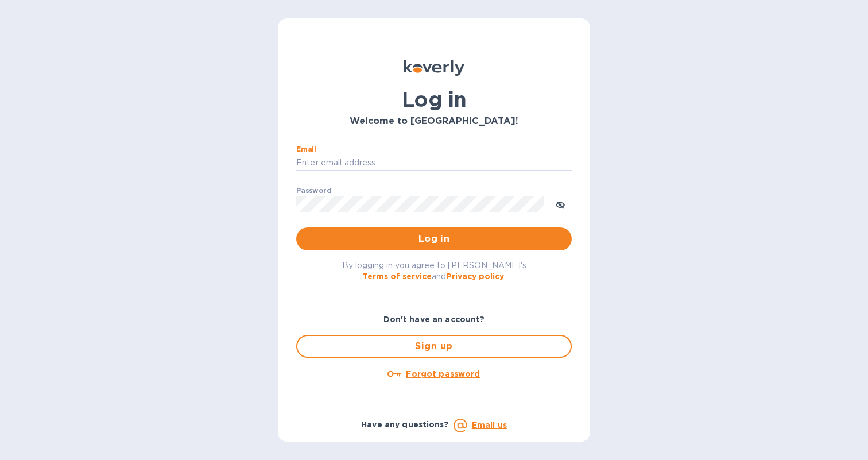 This screenshot has width=868, height=460. What do you see at coordinates (396, 276) in the screenshot?
I see `a: Terms of service` at bounding box center [396, 276].